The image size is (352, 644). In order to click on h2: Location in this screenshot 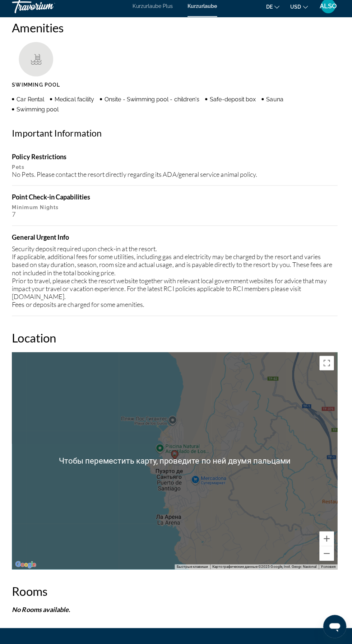, I will do `click(176, 340)`.